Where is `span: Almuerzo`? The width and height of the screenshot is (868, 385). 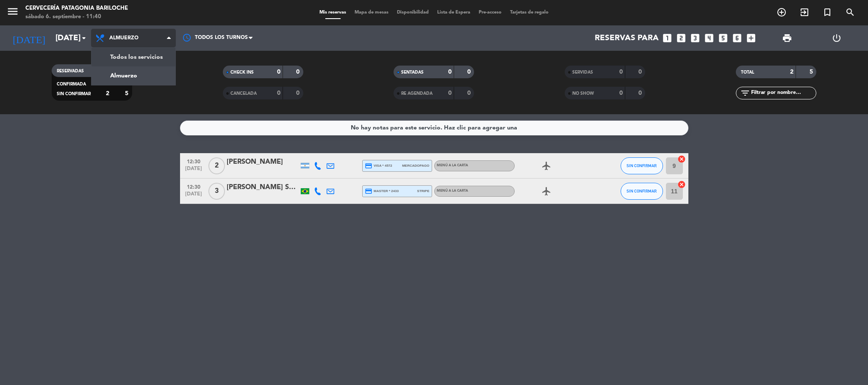
span: Almuerzo is located at coordinates (124, 38).